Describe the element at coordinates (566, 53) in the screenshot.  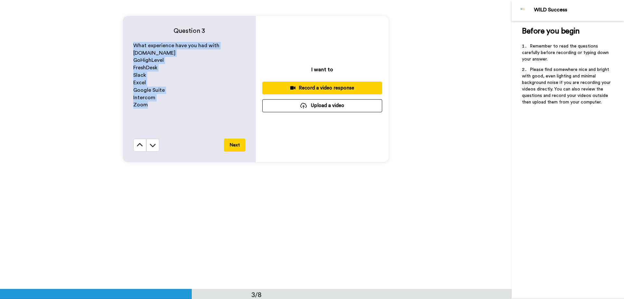
I see `span: Remember to read the questions carefully before recording or typing down your answer.` at that location.